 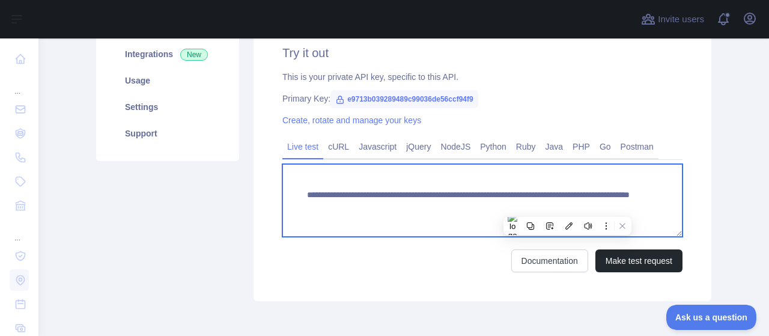 I want to click on a: Python, so click(x=494, y=147).